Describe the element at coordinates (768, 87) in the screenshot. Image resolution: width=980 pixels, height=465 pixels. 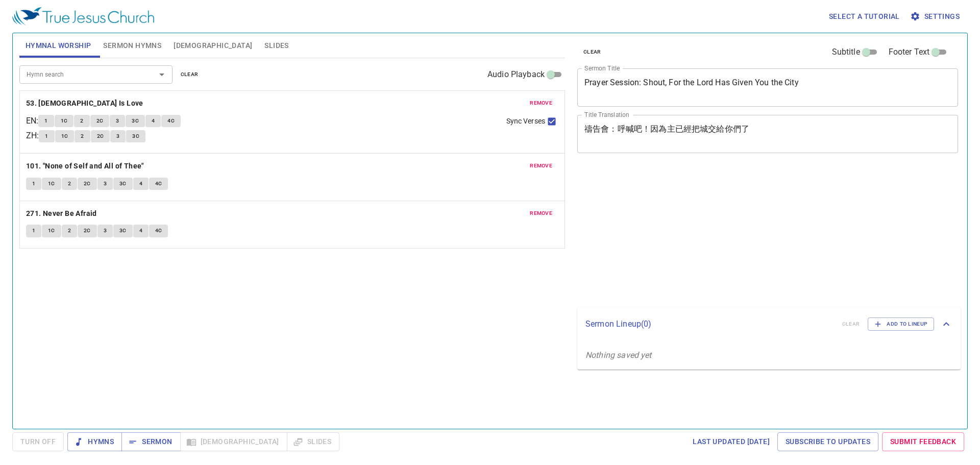
I see `textarea: Prayer Session: Shout, For the Lord Has Given You the City` at that location.